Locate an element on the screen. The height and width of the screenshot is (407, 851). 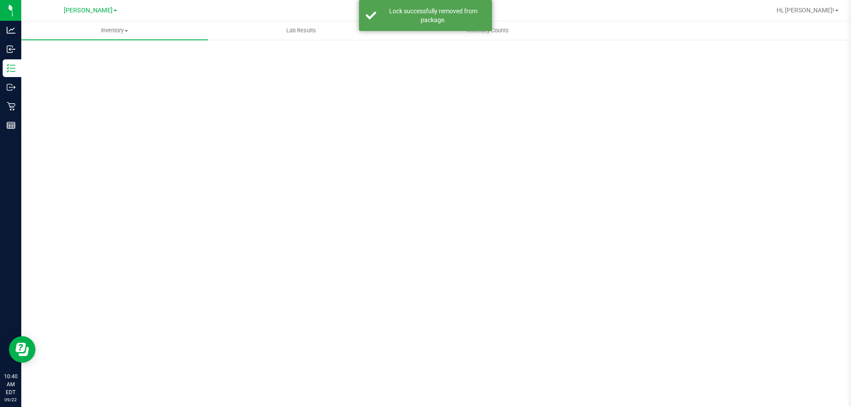
span: Lab Results is located at coordinates (301, 31).